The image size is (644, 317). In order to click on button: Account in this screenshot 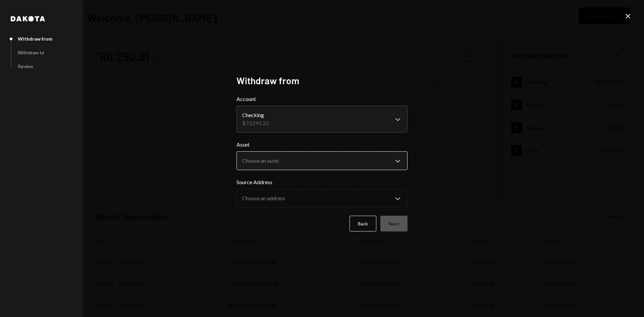, I will do `click(322, 119)`.